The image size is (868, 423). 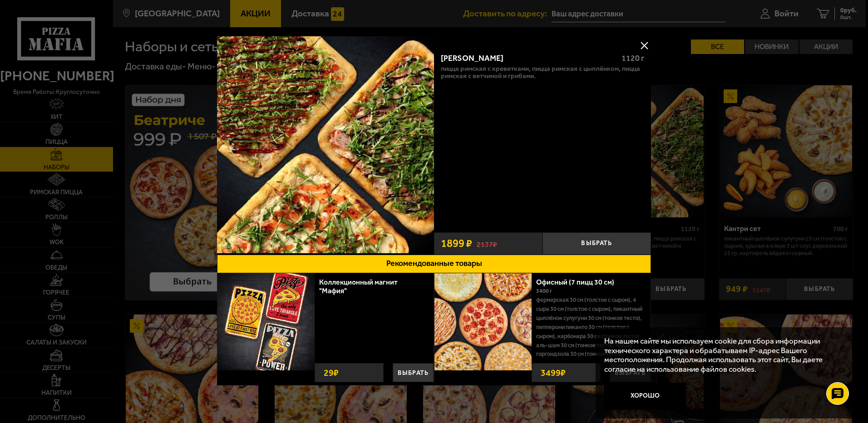 I want to click on span: 1899 ₽, so click(x=456, y=243).